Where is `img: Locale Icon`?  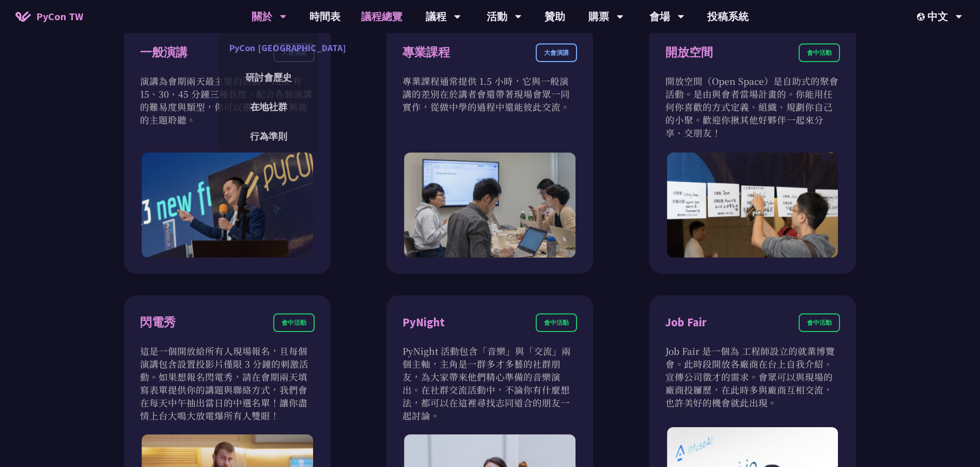
img: Locale Icon is located at coordinates (922, 17).